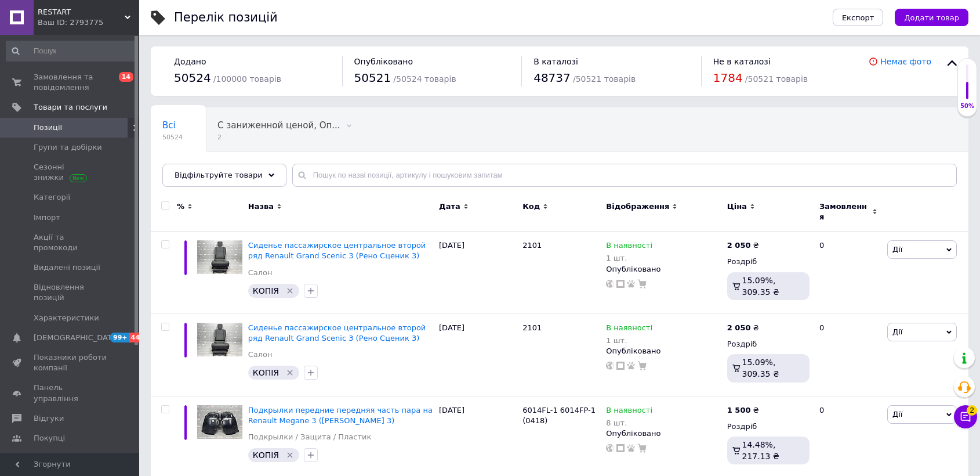 The width and height of the screenshot is (980, 476). Describe the element at coordinates (189, 61) in the screenshot. I see `span: Додано` at that location.